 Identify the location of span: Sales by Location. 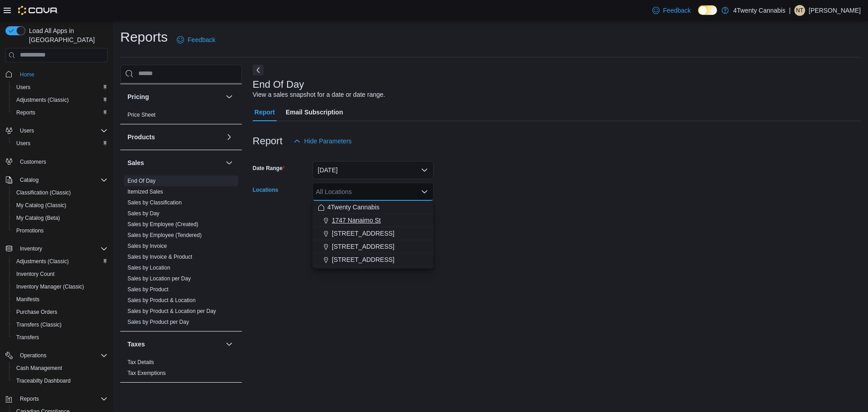
(149, 267).